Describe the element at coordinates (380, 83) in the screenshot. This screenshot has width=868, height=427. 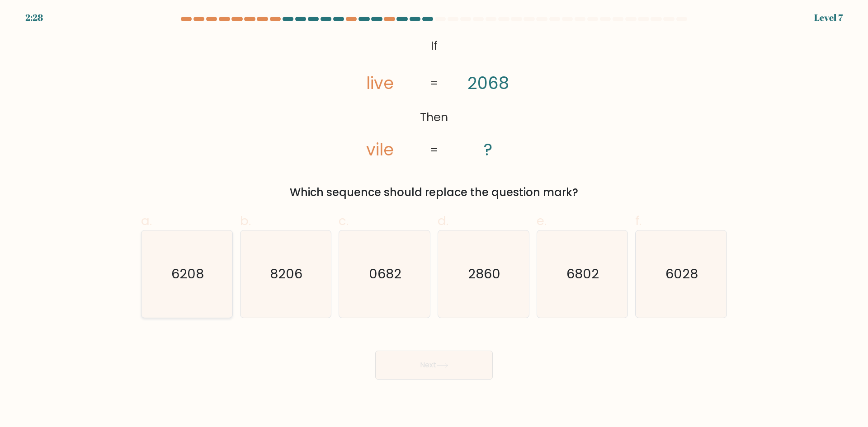
I see `tspan: live` at that location.